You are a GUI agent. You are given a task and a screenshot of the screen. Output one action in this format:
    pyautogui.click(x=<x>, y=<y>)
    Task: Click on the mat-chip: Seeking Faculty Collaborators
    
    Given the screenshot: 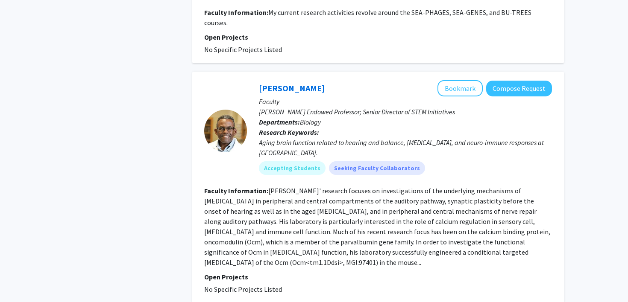 What is the action you would take?
    pyautogui.click(x=377, y=168)
    